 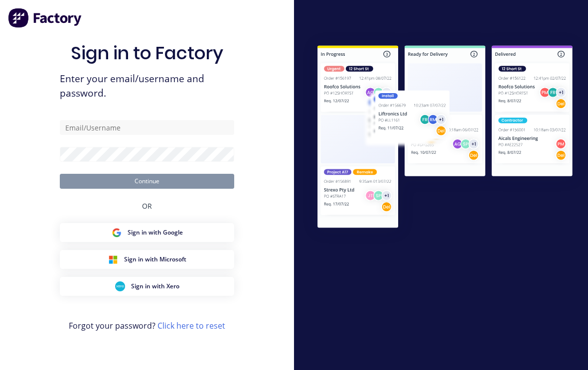 What do you see at coordinates (113, 259) in the screenshot?
I see `img: Microsoft Sign in` at bounding box center [113, 259].